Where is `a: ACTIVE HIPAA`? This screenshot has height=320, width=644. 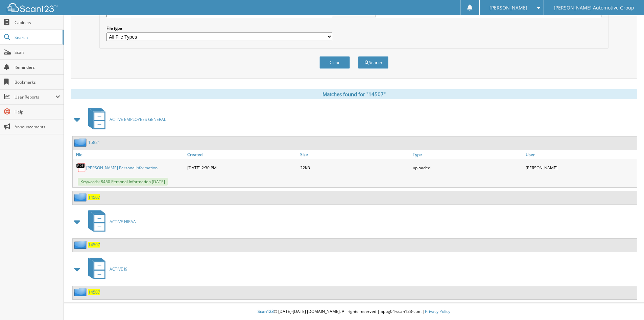
a: ACTIVE HIPAA is located at coordinates (110, 222).